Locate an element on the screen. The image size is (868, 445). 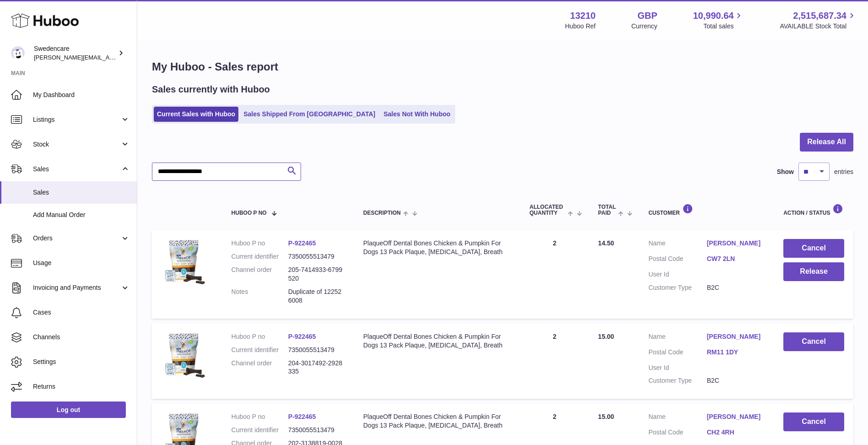
div: Swedencare is located at coordinates (75, 53).